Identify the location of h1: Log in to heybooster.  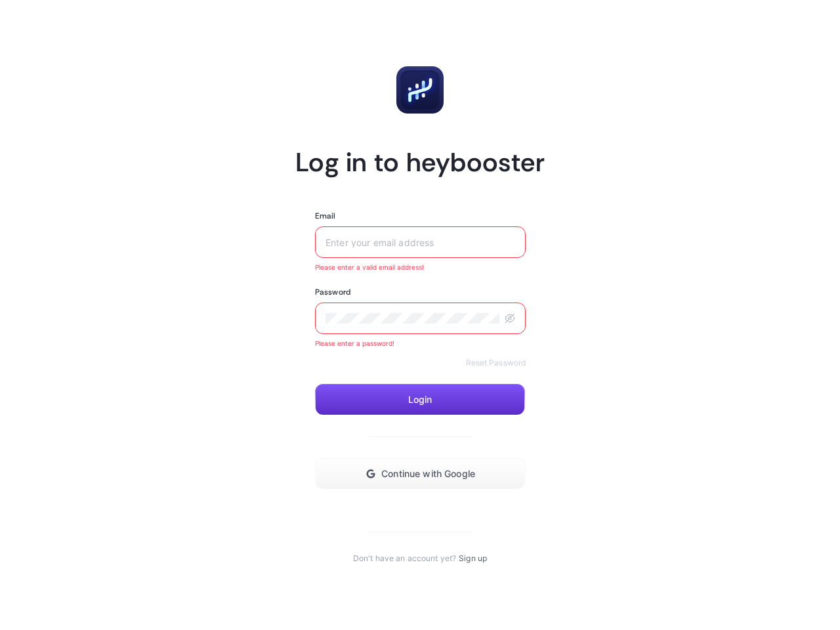
(420, 162).